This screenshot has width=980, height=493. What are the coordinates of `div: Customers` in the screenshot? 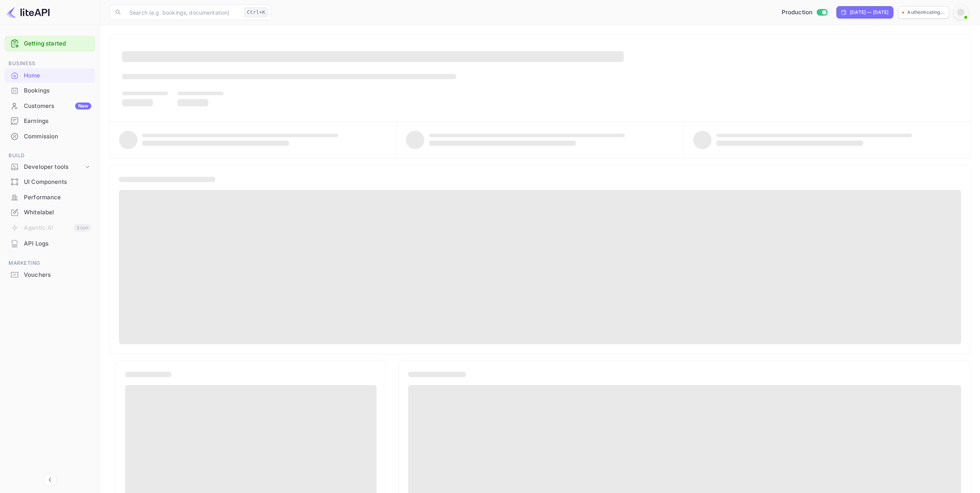 It's located at (57, 106).